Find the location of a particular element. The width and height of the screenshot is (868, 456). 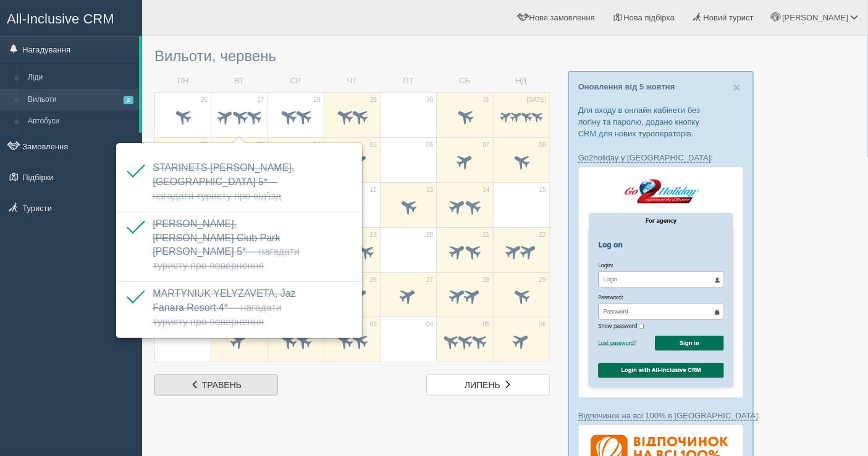

p: Для входу в онлайн кабінети без логіну та паролю, додано кнопку CRM для нових туроператорів. is located at coordinates (661, 122).